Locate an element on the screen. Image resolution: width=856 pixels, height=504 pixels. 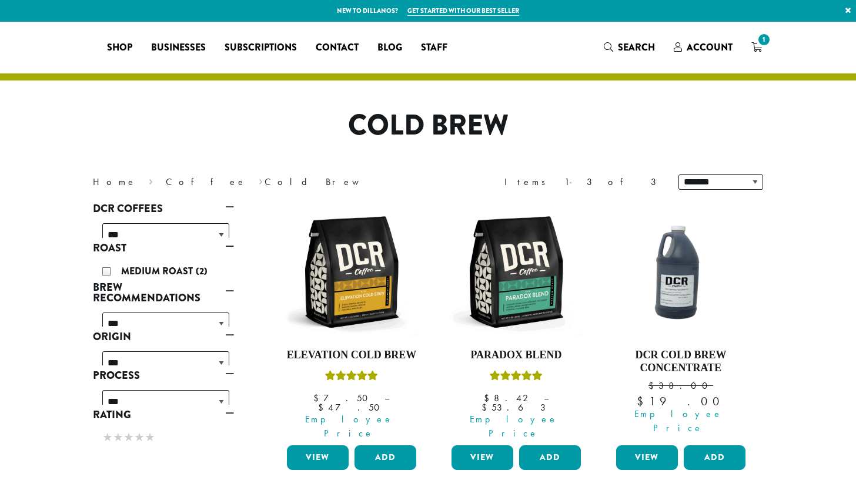
a: Coffee is located at coordinates (206, 181).